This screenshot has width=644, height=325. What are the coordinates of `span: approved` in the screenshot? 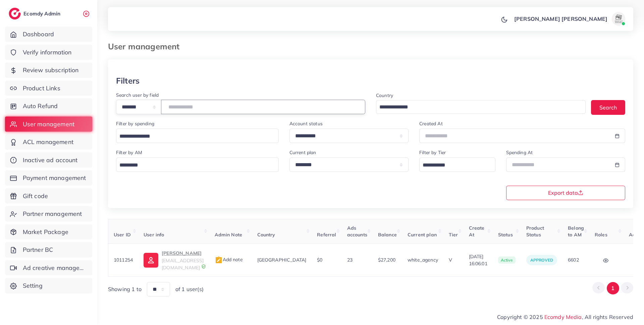 It's located at (542, 260).